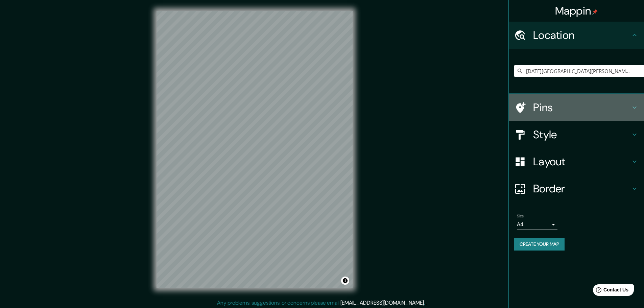 Image resolution: width=644 pixels, height=308 pixels. Describe the element at coordinates (582, 189) in the screenshot. I see `h4: Border` at that location.